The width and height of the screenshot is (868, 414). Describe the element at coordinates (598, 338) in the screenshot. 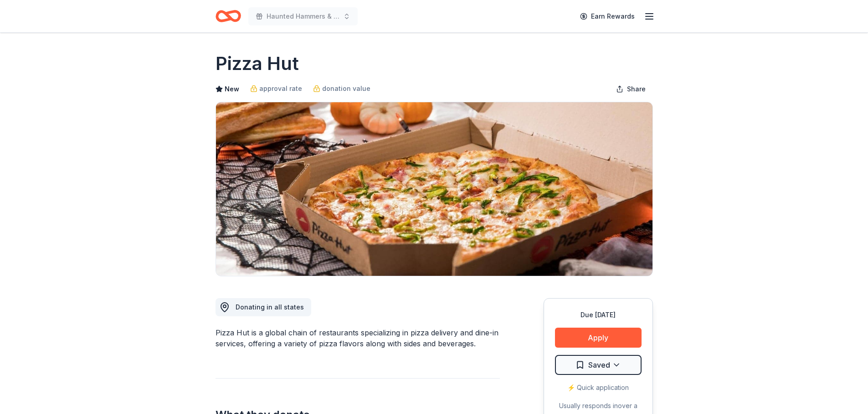

I see `button: Apply` at that location.